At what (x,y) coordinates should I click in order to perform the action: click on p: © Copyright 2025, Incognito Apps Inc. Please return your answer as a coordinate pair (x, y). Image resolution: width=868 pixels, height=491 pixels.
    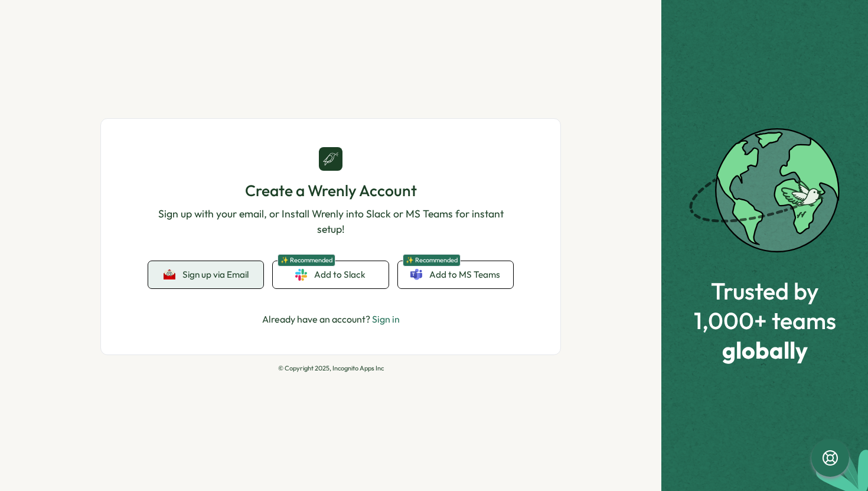
    Looking at the image, I should click on (330, 368).